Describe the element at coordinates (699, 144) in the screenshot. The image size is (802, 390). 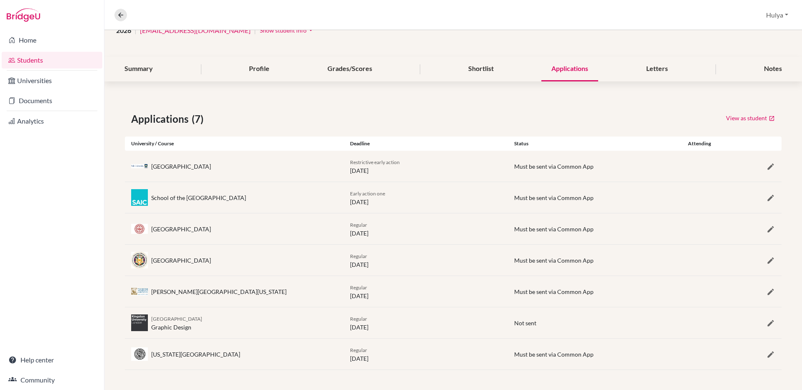
I see `div: Attending` at that location.